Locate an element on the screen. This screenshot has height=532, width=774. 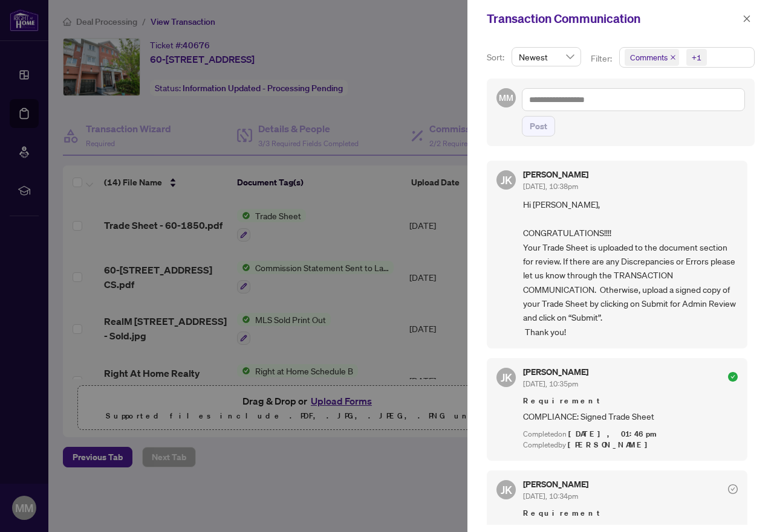
p: Sort: is located at coordinates (496, 57).